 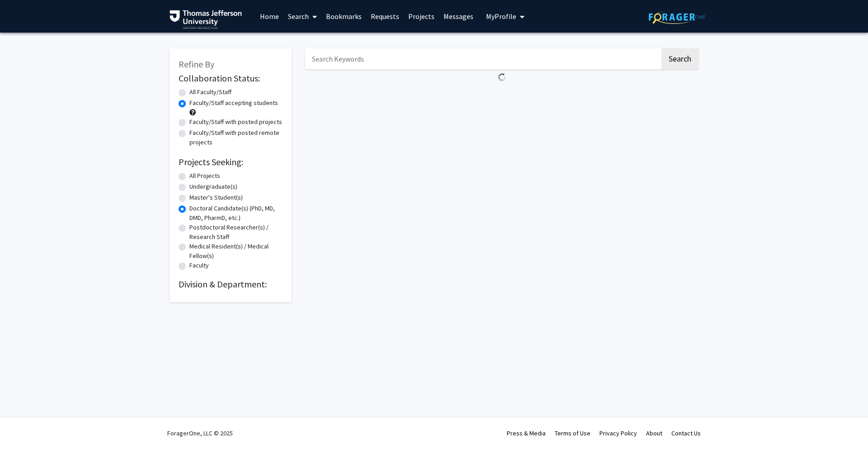 I want to click on h2: Projects Seeking:, so click(x=231, y=162).